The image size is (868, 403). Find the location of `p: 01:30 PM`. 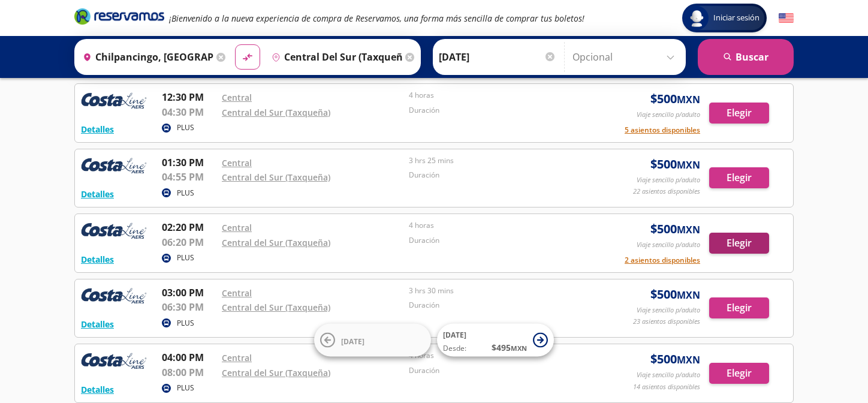

p: 01:30 PM is located at coordinates (189, 163).